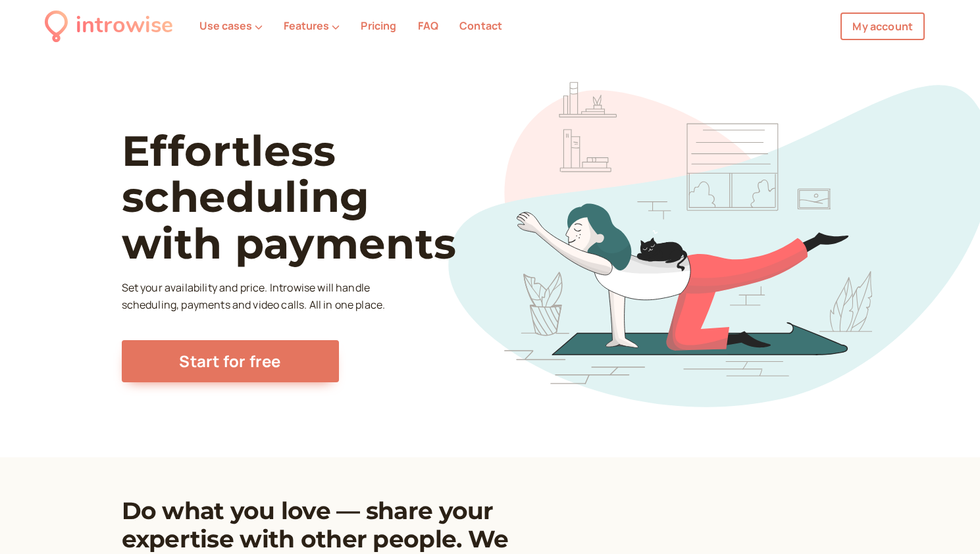 Image resolution: width=980 pixels, height=554 pixels. I want to click on a: introwise, so click(109, 26).